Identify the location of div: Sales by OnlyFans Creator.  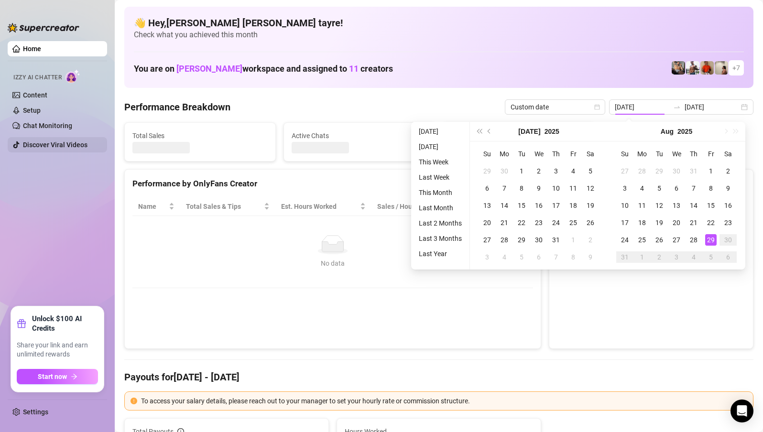
(651, 184).